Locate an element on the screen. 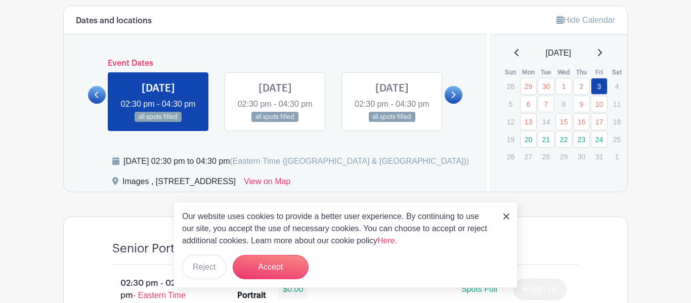 This screenshot has width=691, height=303. th: Sun is located at coordinates (510, 72).